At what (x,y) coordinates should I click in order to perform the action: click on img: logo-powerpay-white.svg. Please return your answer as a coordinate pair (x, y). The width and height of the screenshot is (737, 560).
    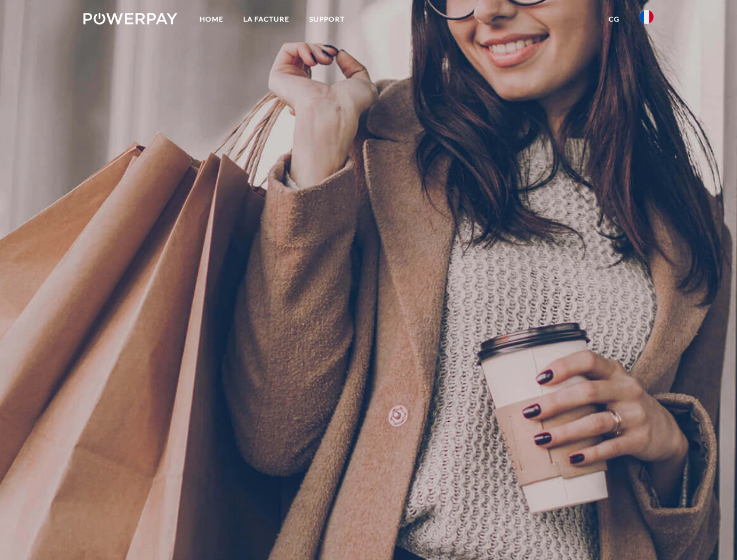
    Looking at the image, I should click on (130, 19).